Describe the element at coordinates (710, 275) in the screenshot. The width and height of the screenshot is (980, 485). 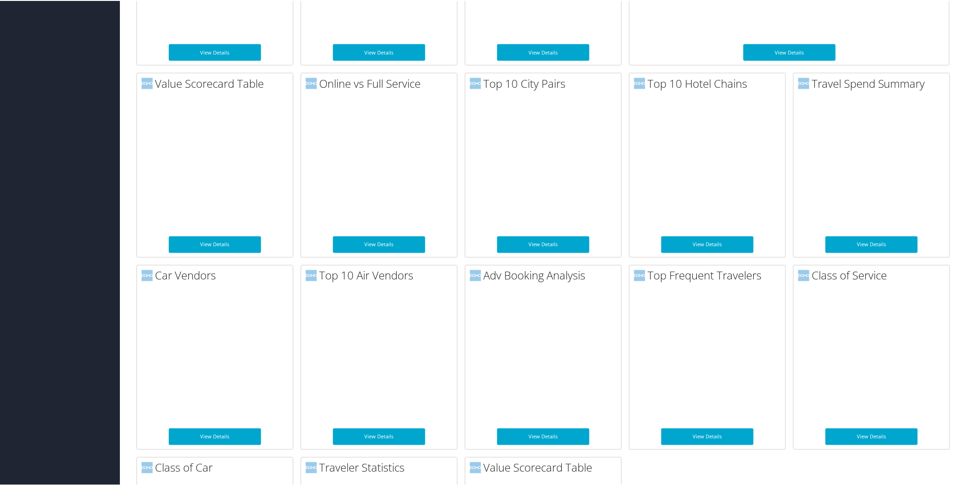
I see `h2: Top Frequent Travelers` at that location.